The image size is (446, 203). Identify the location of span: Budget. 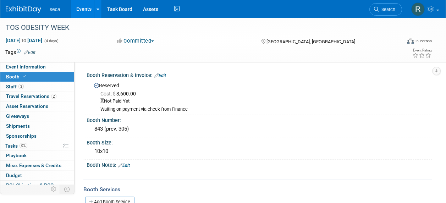
(14, 175).